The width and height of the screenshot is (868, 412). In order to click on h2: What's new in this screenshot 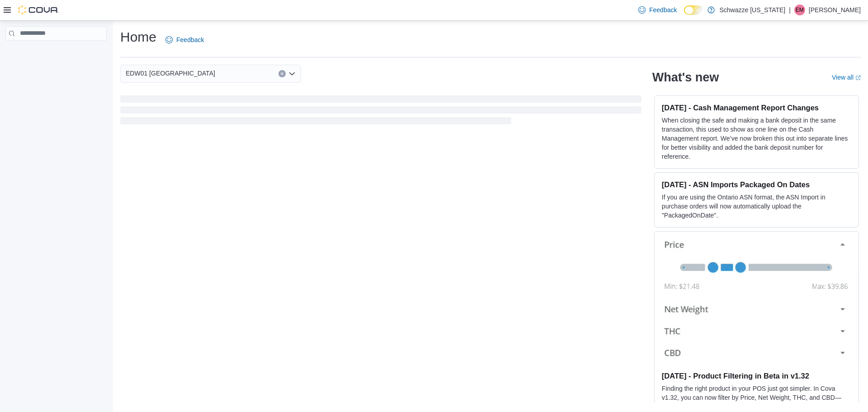, I will do `click(686, 77)`.